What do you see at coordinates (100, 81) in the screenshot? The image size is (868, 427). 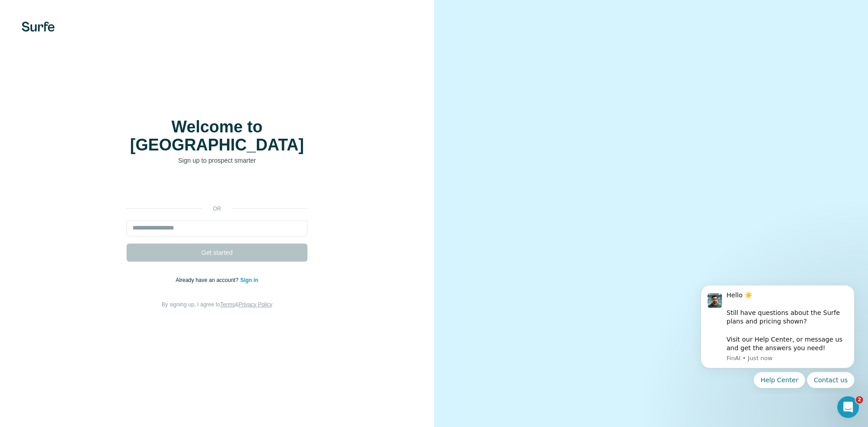 I see `p: Message from FinAI, sent Just now` at bounding box center [100, 81].